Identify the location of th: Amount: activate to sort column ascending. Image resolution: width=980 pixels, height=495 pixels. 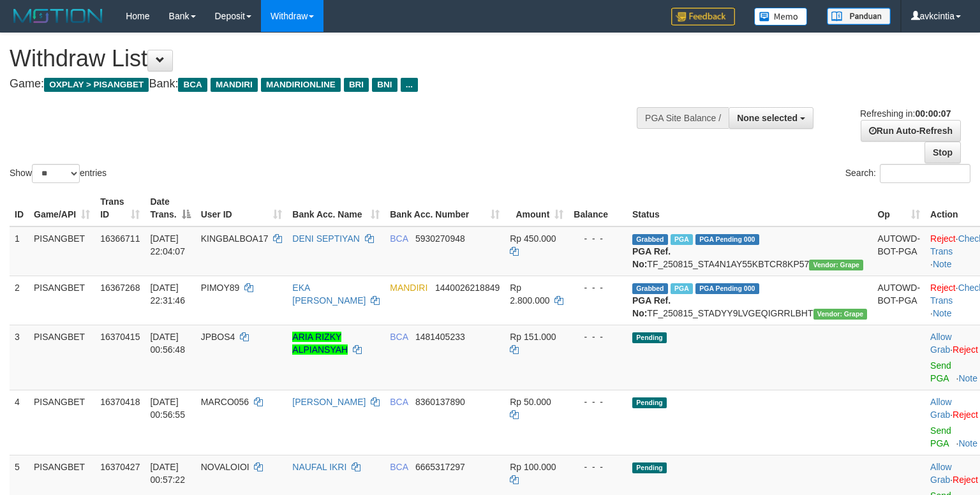
(537, 208).